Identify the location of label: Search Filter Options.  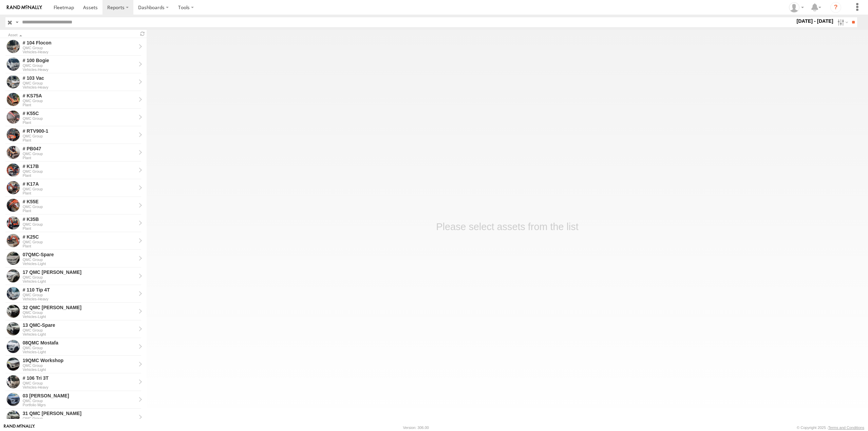
(842, 22).